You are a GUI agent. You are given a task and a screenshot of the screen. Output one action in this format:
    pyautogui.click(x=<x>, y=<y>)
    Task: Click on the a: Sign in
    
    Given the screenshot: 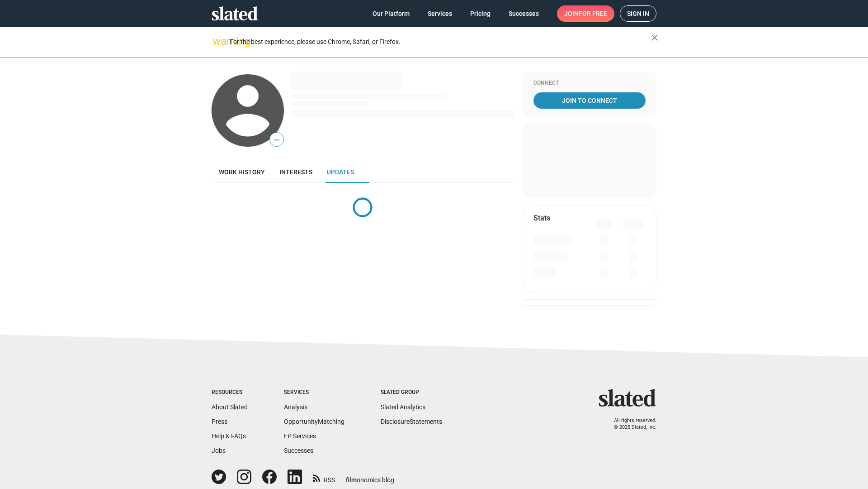 What is the action you would take?
    pyautogui.click(x=638, y=13)
    